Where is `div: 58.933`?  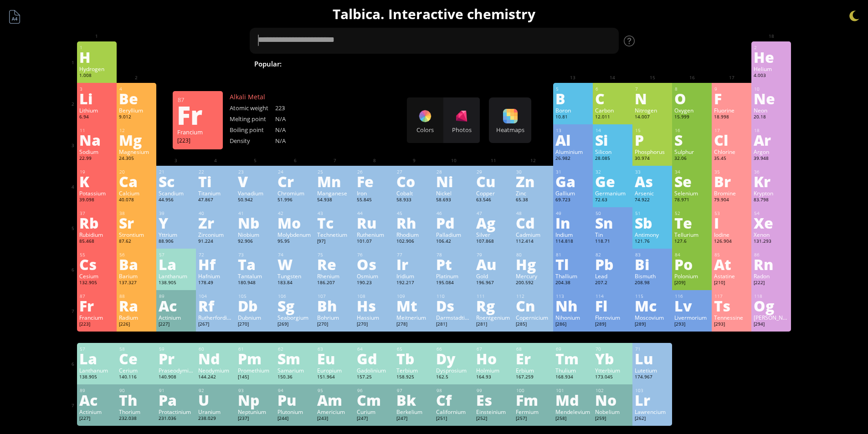 div: 58.933 is located at coordinates (414, 200).